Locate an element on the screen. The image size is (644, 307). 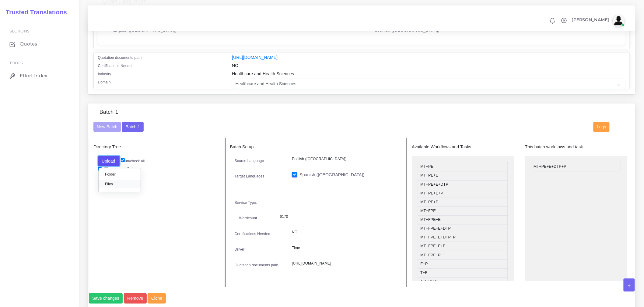
a: Quotes is located at coordinates (40, 44).